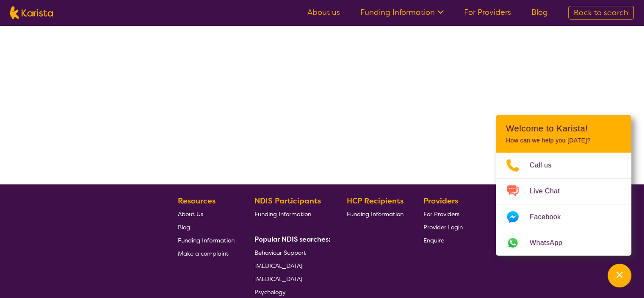 This screenshot has width=644, height=298. Describe the element at coordinates (443, 227) in the screenshot. I see `a: Provider Login` at that location.